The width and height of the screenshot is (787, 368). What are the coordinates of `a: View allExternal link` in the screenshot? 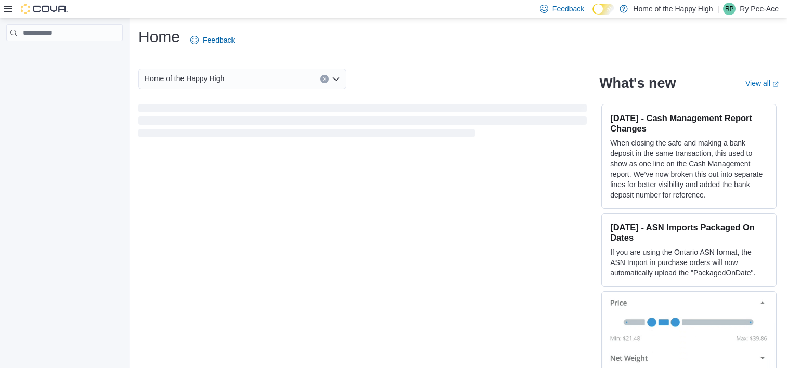 It's located at (762, 83).